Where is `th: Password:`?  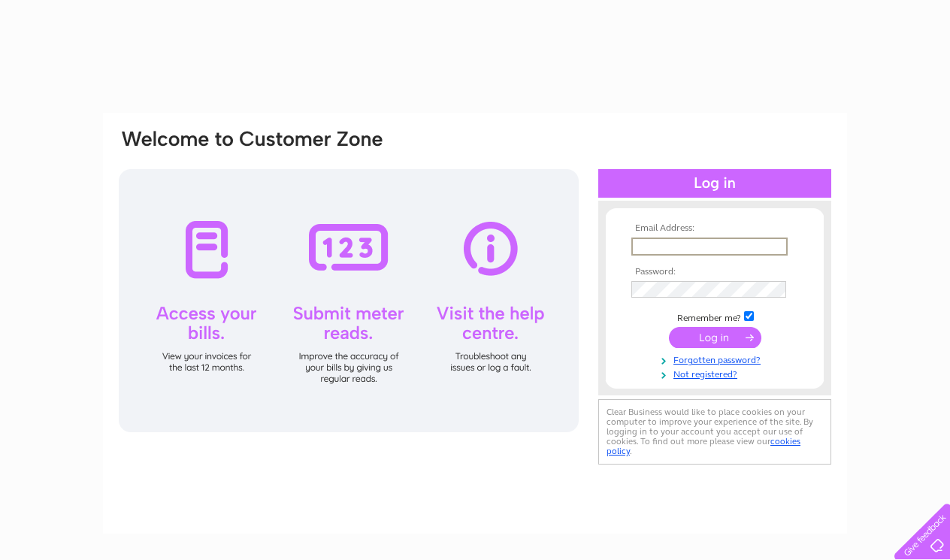
th: Password: is located at coordinates (715, 272).